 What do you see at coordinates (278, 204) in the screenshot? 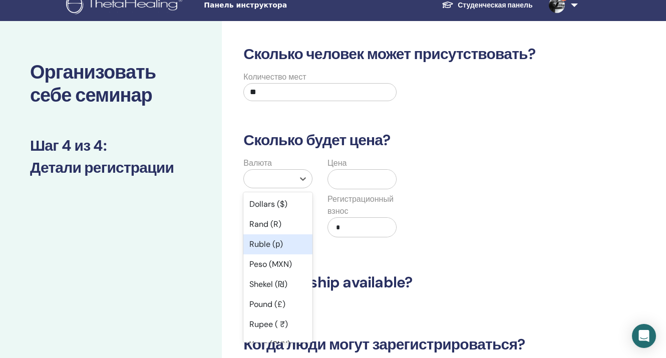
I see `div: Dollars ($)` at bounding box center [278, 204].